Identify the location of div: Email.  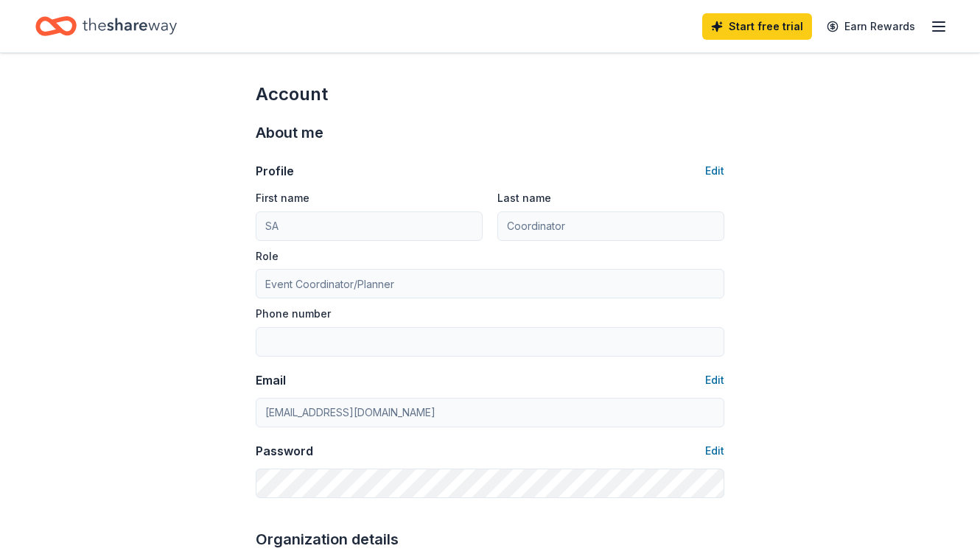
(270, 380).